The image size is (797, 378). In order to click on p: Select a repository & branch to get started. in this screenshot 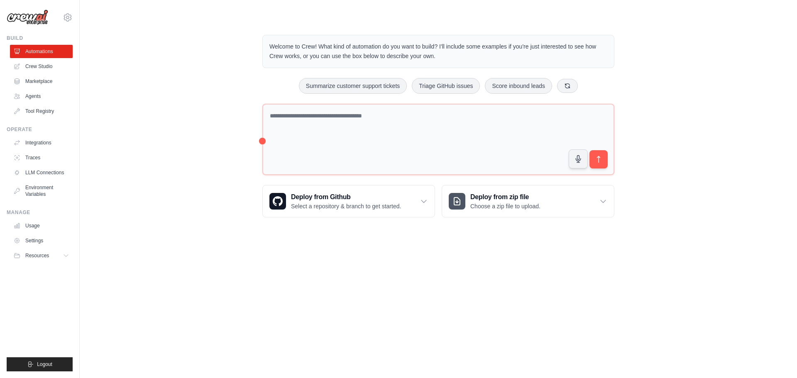, I will do `click(346, 206)`.